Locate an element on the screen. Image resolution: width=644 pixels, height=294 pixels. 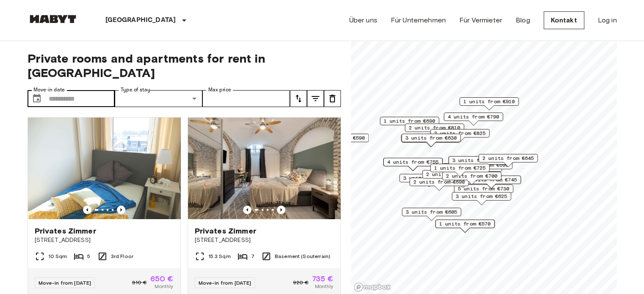
span: 2 units from €690 is located at coordinates (439, 182).